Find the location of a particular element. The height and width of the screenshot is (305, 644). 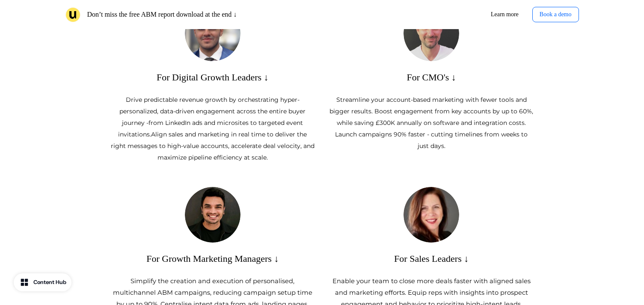

span: Align sales and marketing in real time to deliver the right messages to high-value accounts, acce... is located at coordinates (213, 146).